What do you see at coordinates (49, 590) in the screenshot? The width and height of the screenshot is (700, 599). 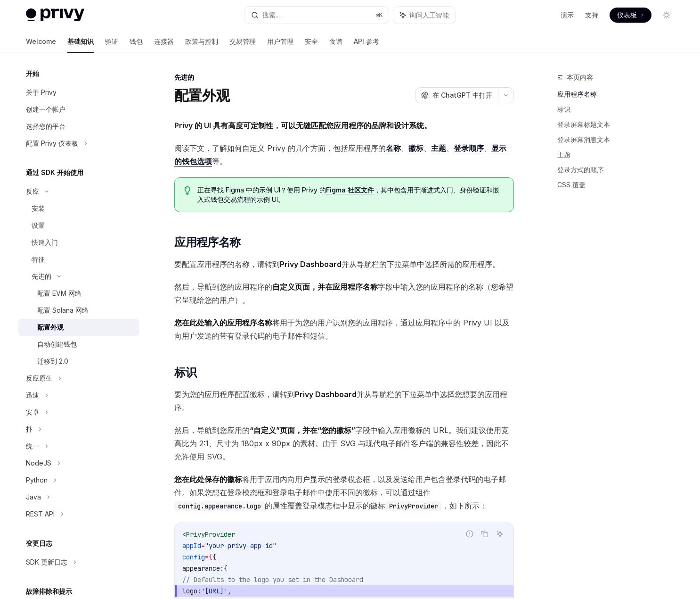 I see `font: 故障排除和提示` at bounding box center [49, 590].